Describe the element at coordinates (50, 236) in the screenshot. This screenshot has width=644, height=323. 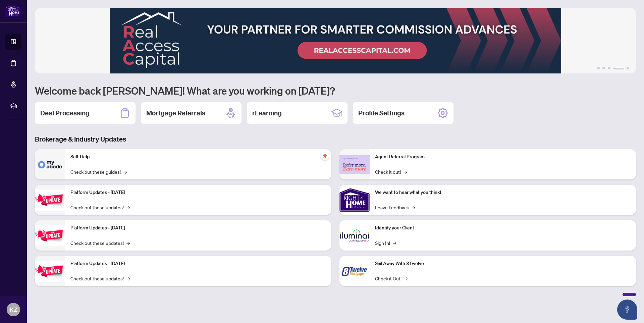
I see `img: Platform Updates - July 8, 2025` at that location.